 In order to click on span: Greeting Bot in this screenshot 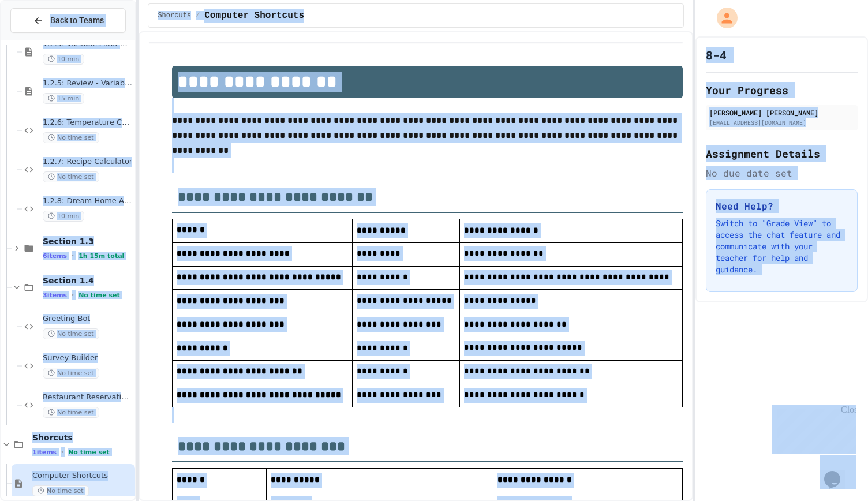, I will do `click(88, 319)`.